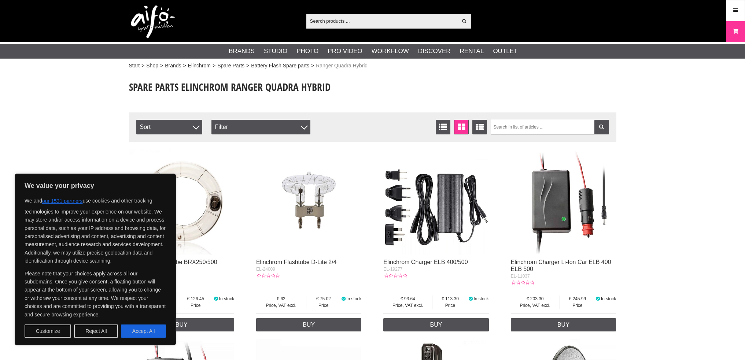 This screenshot has height=360, width=745. I want to click on img: Elinchrom Charger ELB 400/500, so click(436, 202).